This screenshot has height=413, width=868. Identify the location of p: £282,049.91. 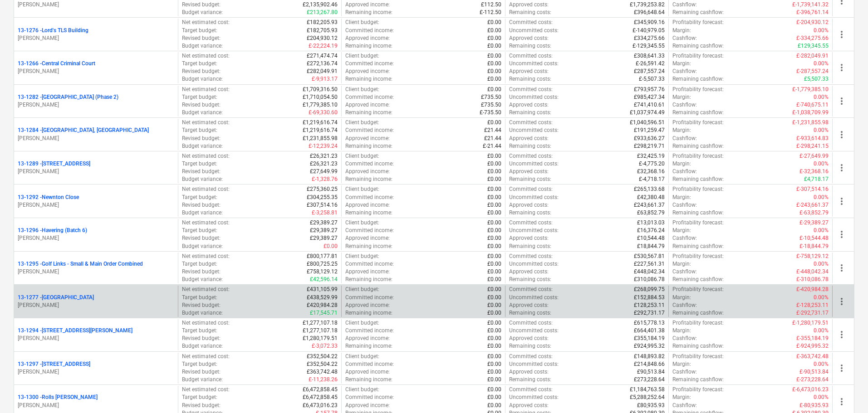
(322, 71).